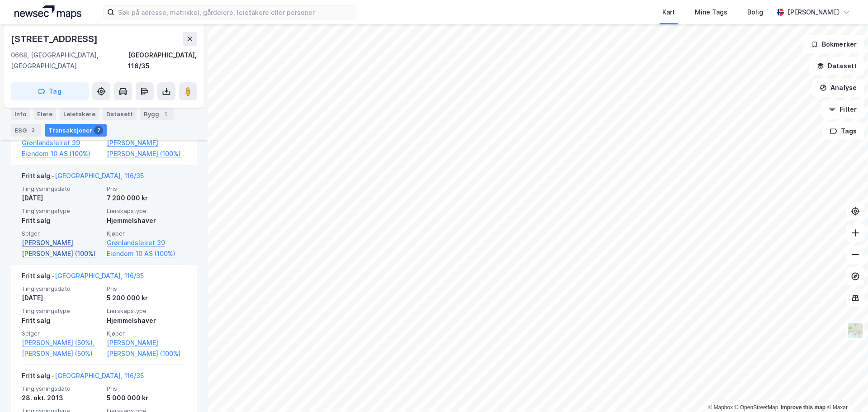 The height and width of the screenshot is (412, 868). Describe the element at coordinates (834, 44) in the screenshot. I see `button: Bokmerker` at that location.